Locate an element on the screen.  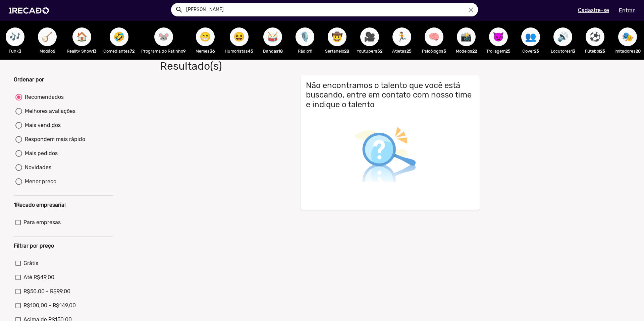
p: Youtubers is located at coordinates (369, 51).